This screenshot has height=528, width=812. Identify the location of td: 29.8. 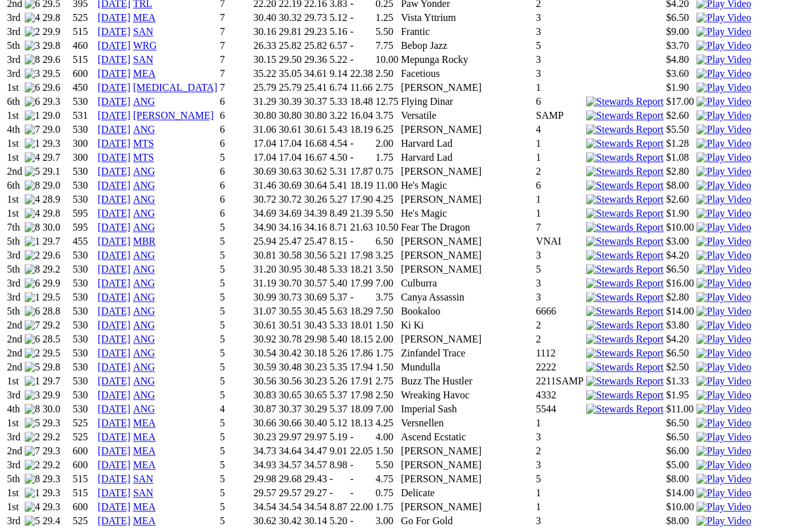
(57, 18).